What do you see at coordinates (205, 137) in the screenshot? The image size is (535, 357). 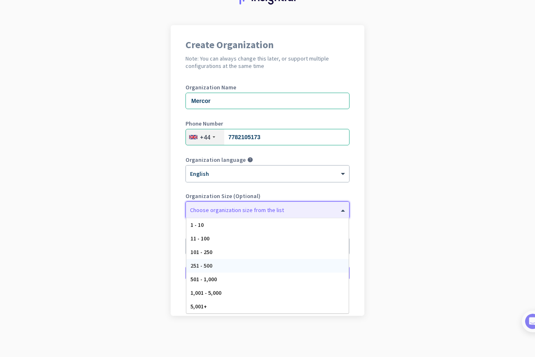 I see `div: +44` at bounding box center [205, 137].